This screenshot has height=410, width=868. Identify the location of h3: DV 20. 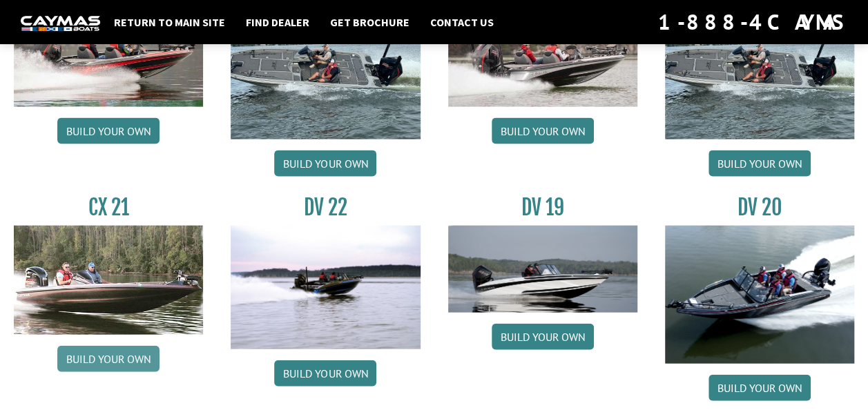
(759, 207).